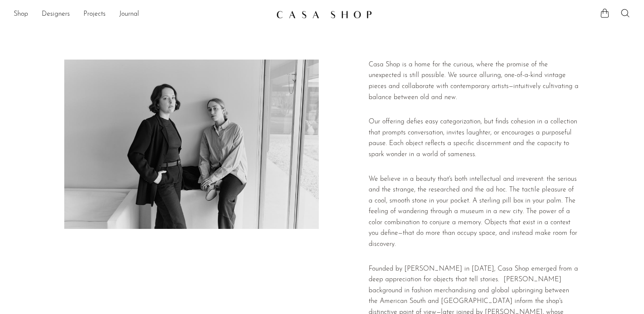  I want to click on a: Shop, so click(21, 14).